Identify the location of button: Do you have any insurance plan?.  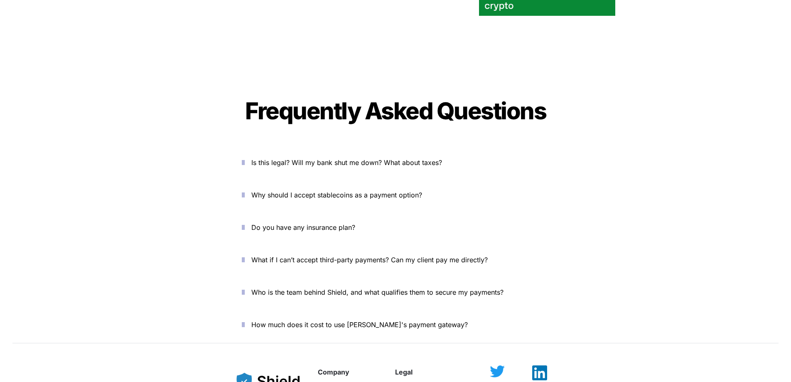
(396, 227).